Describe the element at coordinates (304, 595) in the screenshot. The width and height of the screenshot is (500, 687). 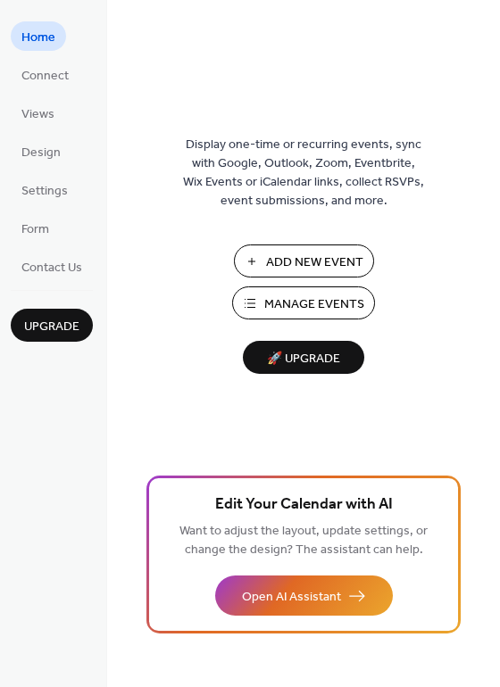
I see `button: Open AI Assistant` at that location.